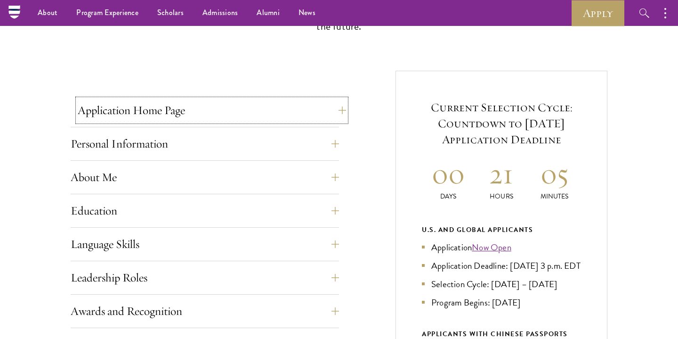 Image resolution: width=678 pixels, height=339 pixels. Describe the element at coordinates (555, 196) in the screenshot. I see `p: Minutes` at that location.